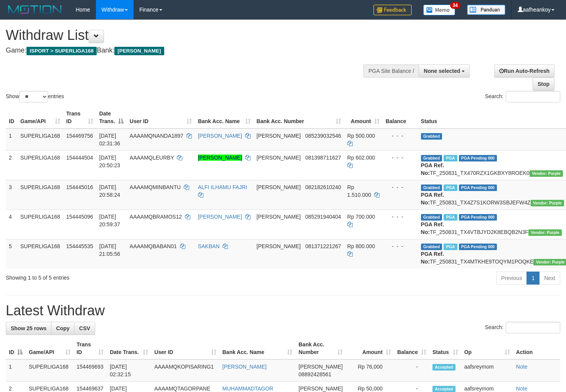 The width and height of the screenshot is (566, 392). Describe the element at coordinates (536, 349) in the screenshot. I see `th: Action` at that location.